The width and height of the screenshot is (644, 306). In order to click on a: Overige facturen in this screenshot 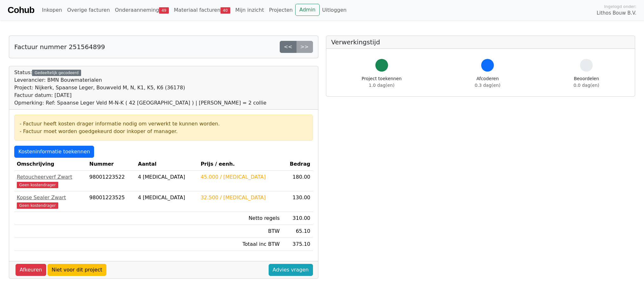, I will do `click(88, 10)`.